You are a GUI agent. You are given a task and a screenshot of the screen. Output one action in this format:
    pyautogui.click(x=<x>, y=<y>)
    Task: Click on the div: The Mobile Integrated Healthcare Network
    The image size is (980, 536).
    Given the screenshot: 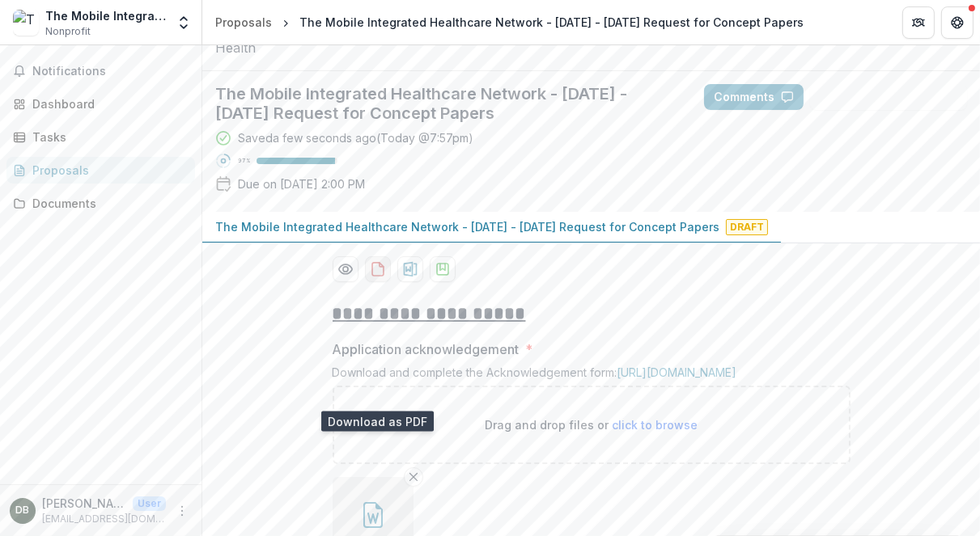 What is the action you would take?
    pyautogui.click(x=106, y=15)
    